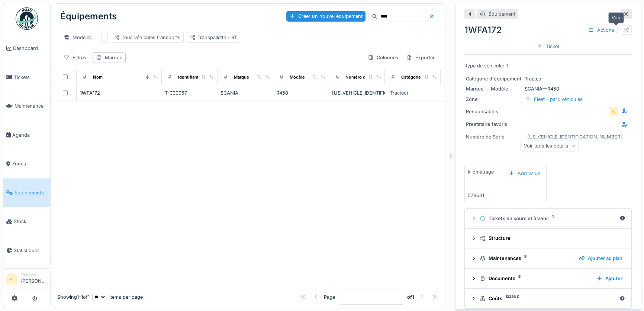 Image resolution: width=644 pixels, height=311 pixels. What do you see at coordinates (27, 48) in the screenshot?
I see `a: Dashboard` at bounding box center [27, 48].